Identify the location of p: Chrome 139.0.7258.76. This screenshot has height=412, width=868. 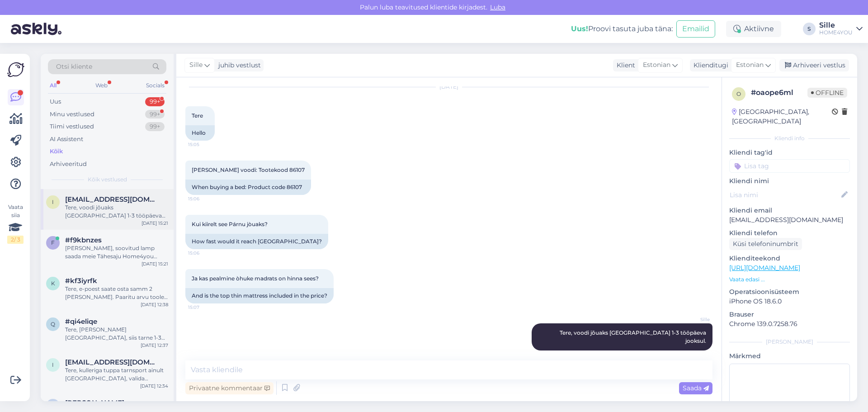
(789, 323).